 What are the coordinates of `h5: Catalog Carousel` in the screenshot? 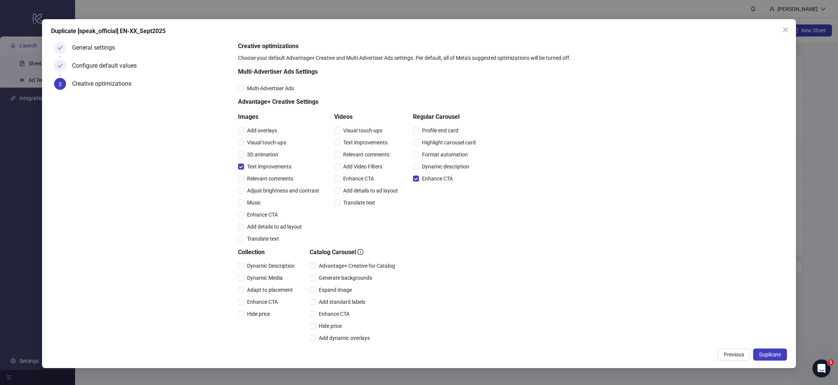 It's located at (354, 252).